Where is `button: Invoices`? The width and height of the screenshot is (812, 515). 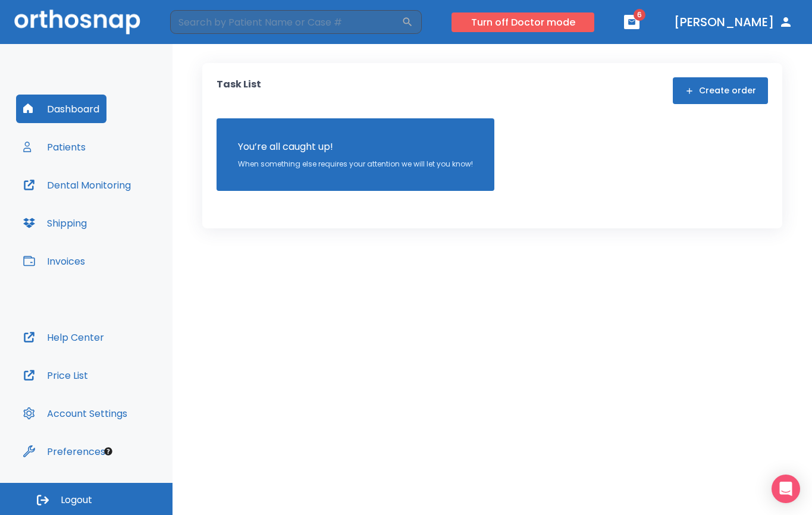 button: Invoices is located at coordinates (54, 261).